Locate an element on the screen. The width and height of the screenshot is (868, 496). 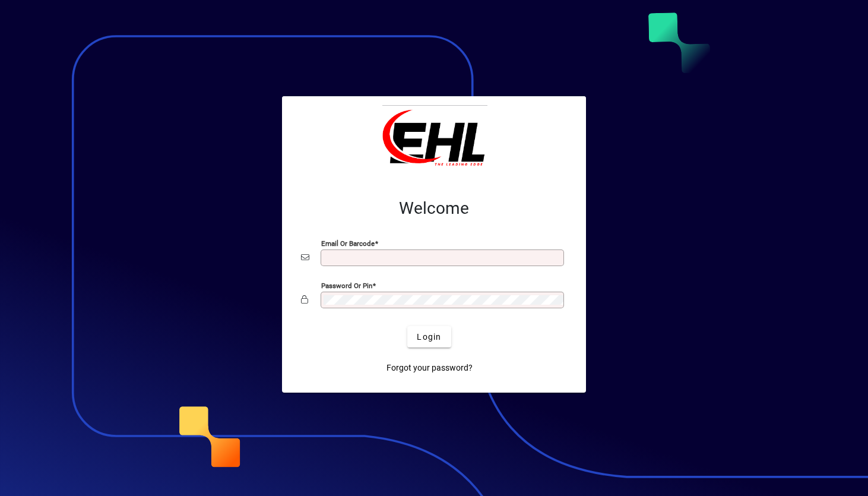
a: Forgot your password? is located at coordinates (429, 368).